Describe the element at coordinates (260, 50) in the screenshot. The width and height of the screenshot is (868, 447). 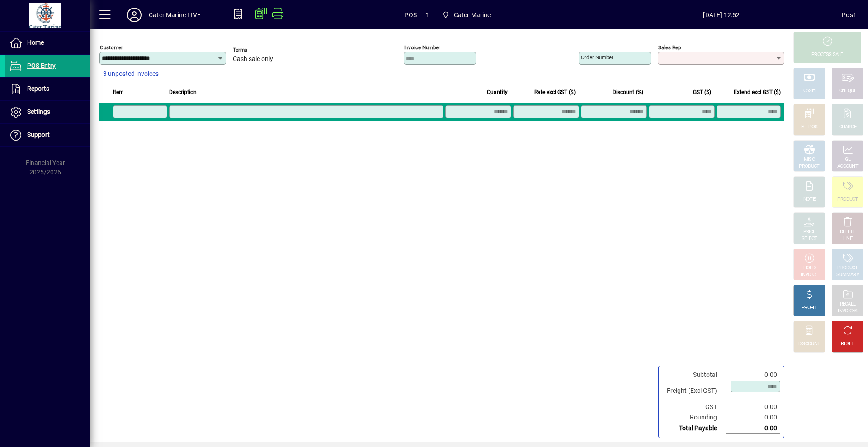
I see `span: Terms` at that location.